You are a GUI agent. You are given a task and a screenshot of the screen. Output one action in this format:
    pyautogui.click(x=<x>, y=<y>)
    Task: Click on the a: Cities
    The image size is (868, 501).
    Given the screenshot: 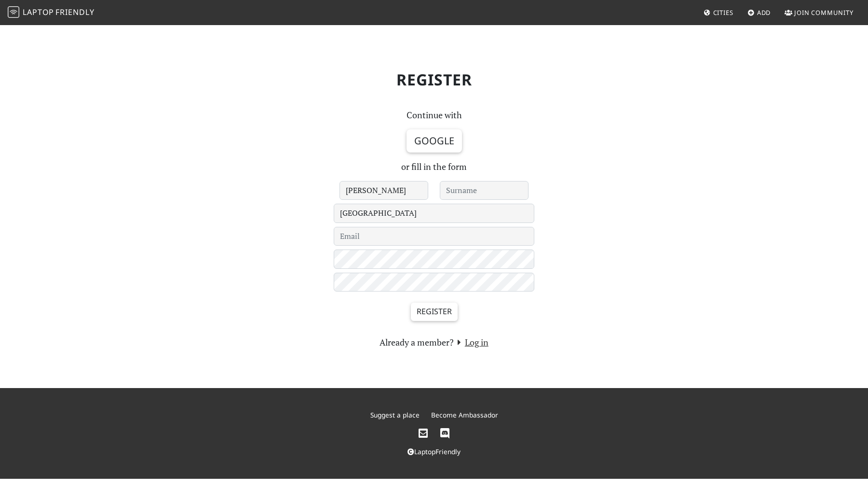 What is the action you would take?
    pyautogui.click(x=718, y=12)
    